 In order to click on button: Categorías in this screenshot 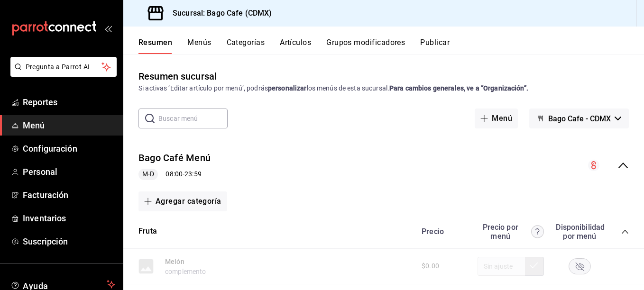, I will do `click(246, 46)`.